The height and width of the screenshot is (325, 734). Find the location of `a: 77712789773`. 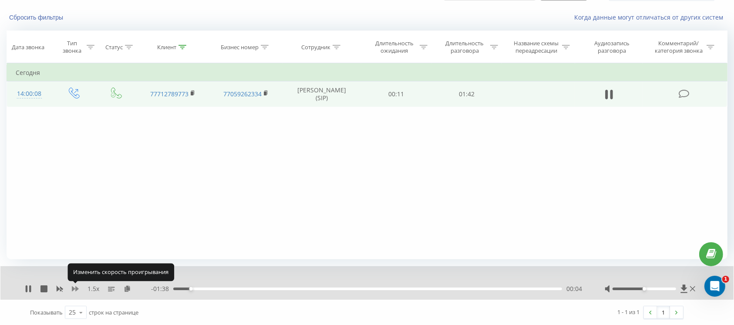

a: 77712789773 is located at coordinates (169, 94).